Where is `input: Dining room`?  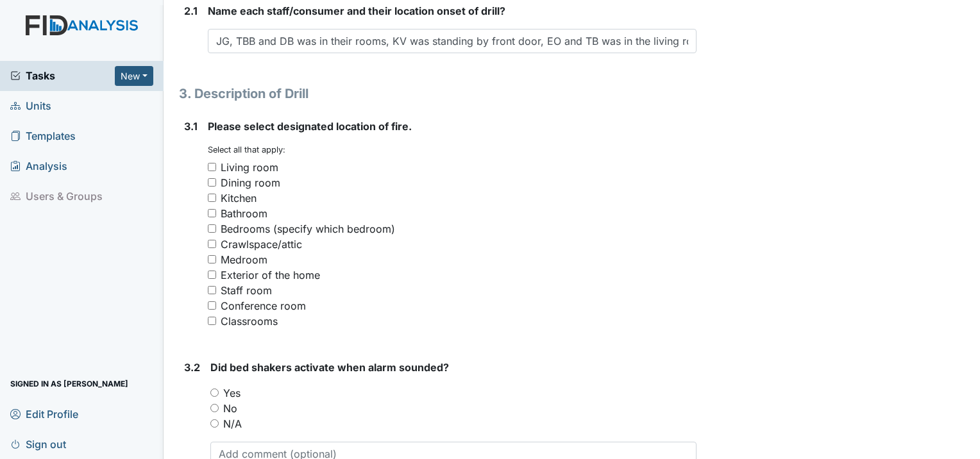 input: Dining room is located at coordinates (212, 182).